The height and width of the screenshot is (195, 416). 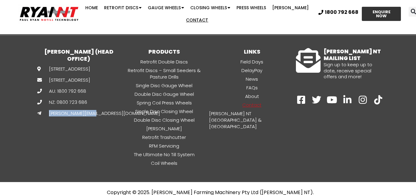 What do you see at coordinates (60, 91) in the screenshot?
I see `a: AU: 1800 792 668` at bounding box center [60, 91].